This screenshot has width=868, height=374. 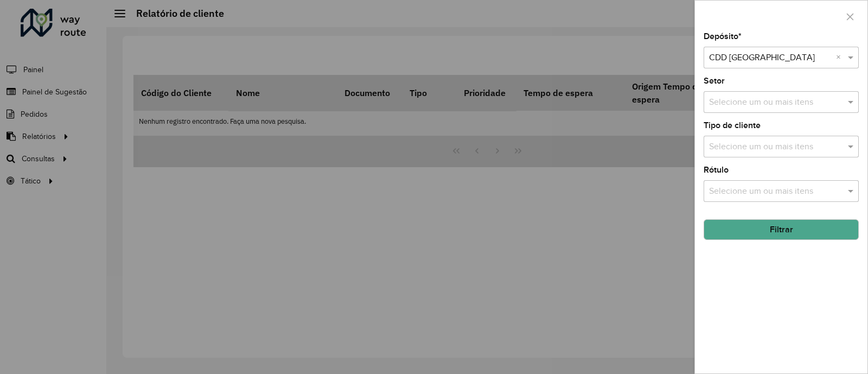 I want to click on label: Depósito, so click(x=723, y=36).